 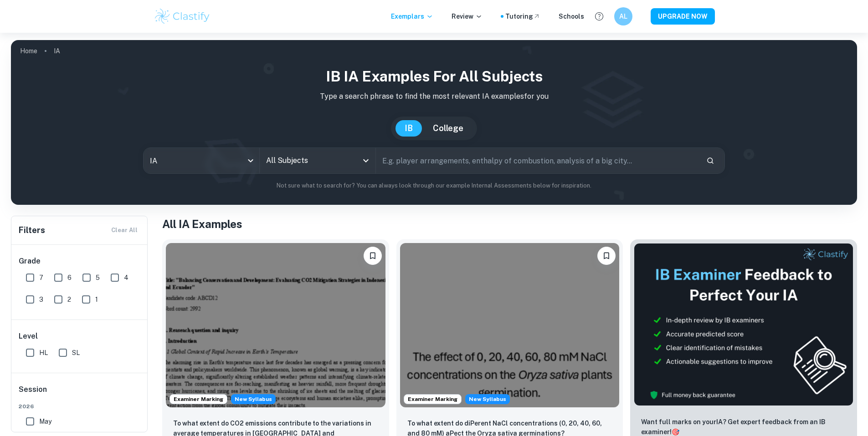 I want to click on a: Tutoring, so click(x=522, y=16).